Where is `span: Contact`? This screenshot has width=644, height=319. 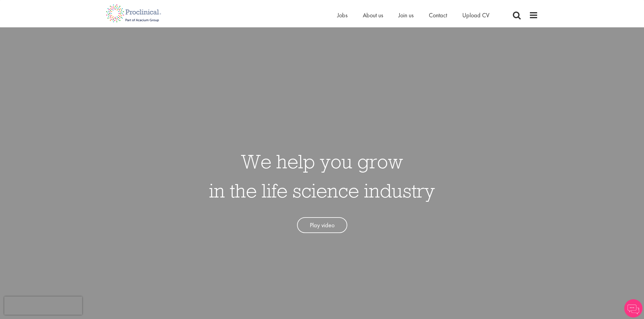 span: Contact is located at coordinates (438, 15).